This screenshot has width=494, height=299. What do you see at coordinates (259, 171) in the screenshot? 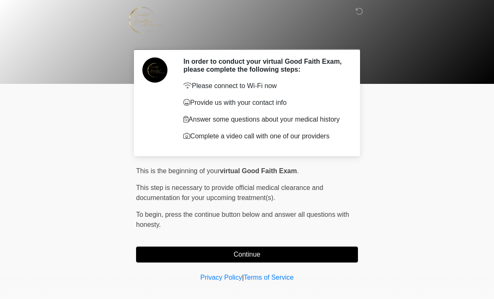
I see `strong: virtual Good Faith Exam` at bounding box center [259, 171].